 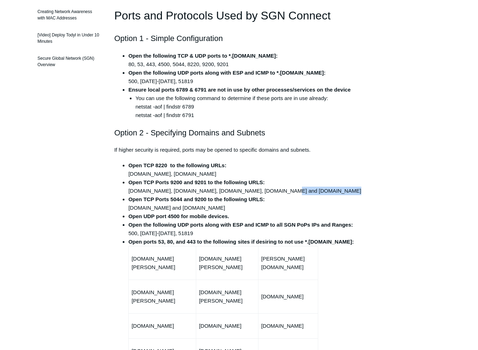 I want to click on p: If higher security is required, ports may be opened to specific domains and subnets., so click(x=239, y=150).